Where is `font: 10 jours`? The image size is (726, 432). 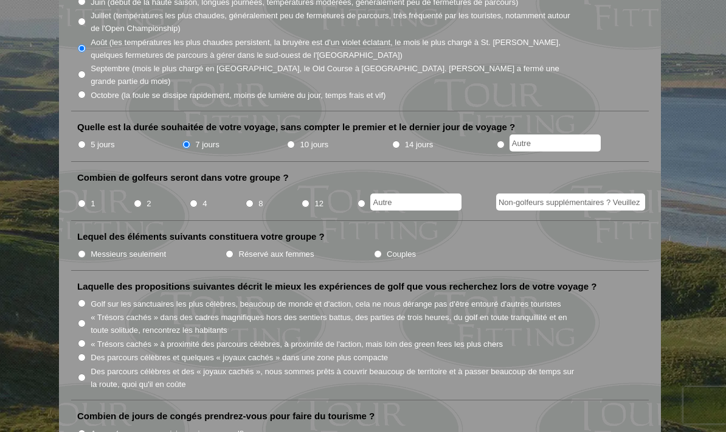
font: 10 jours is located at coordinates (314, 144).